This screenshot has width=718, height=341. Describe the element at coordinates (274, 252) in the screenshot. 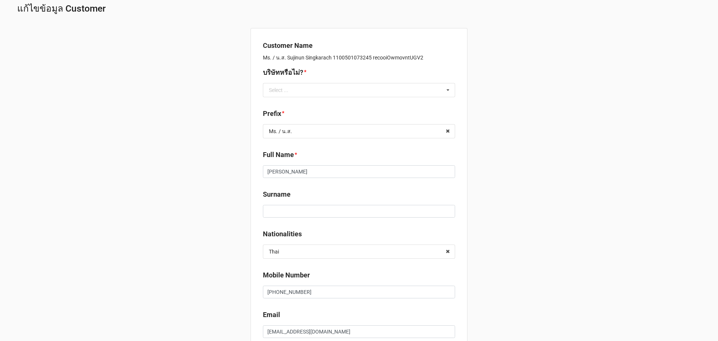

I see `div: Thai` at that location.